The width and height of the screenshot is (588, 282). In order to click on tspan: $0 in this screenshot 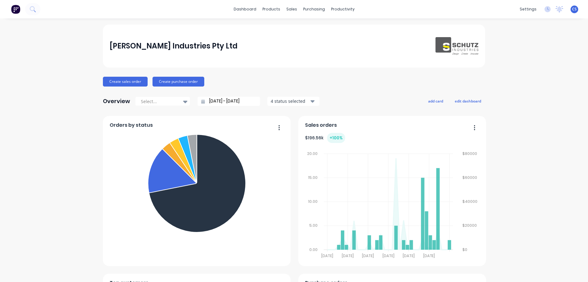, I will do `click(465, 249)`.